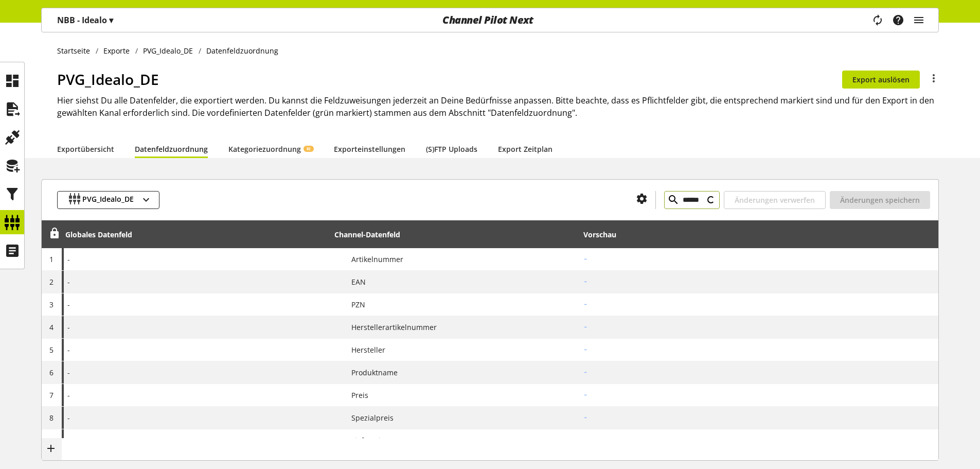  I want to click on h1: PVG_Idealo_DE, so click(450, 79).